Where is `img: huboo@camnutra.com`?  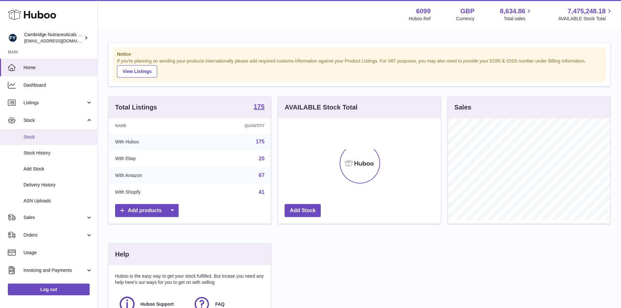 img: huboo@camnutra.com is located at coordinates (13, 38).